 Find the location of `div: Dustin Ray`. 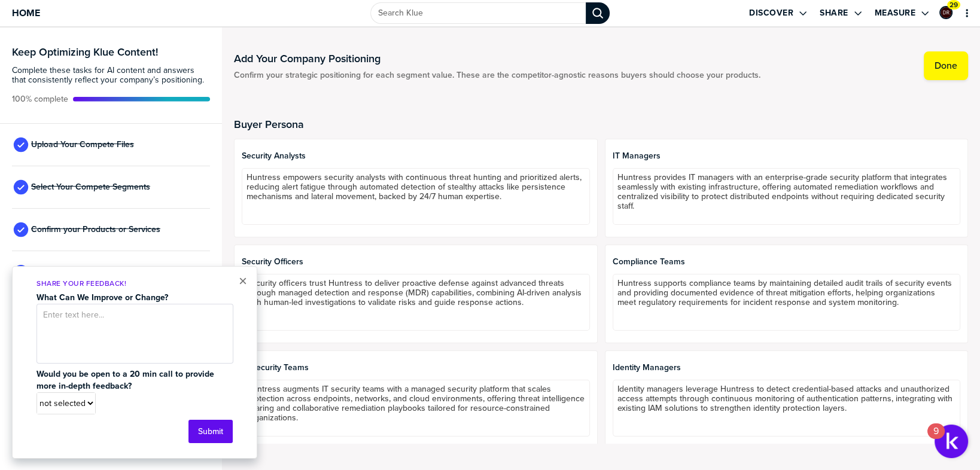

div: Dustin Ray is located at coordinates (946, 13).